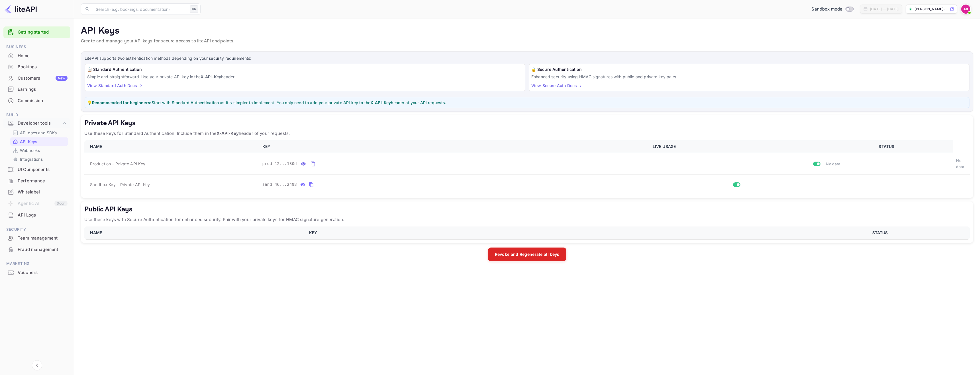 This screenshot has height=375, width=980. I want to click on a: Earnings, so click(37, 89).